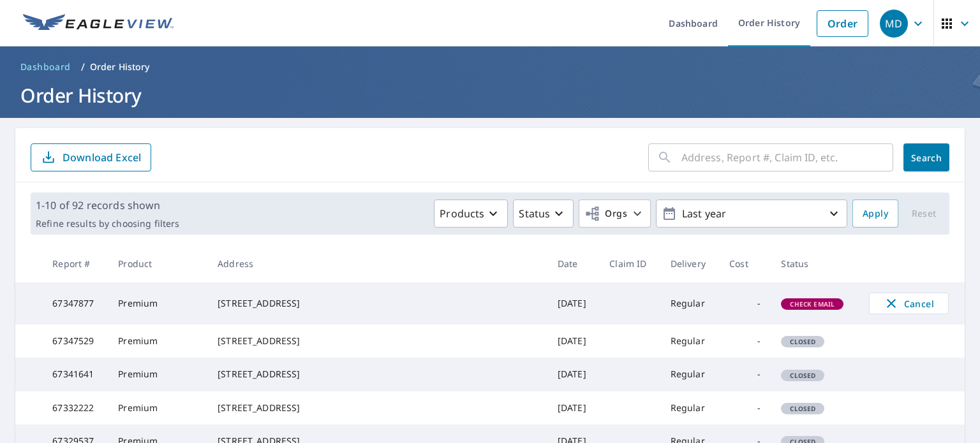  I want to click on span: Check Email, so click(813, 304).